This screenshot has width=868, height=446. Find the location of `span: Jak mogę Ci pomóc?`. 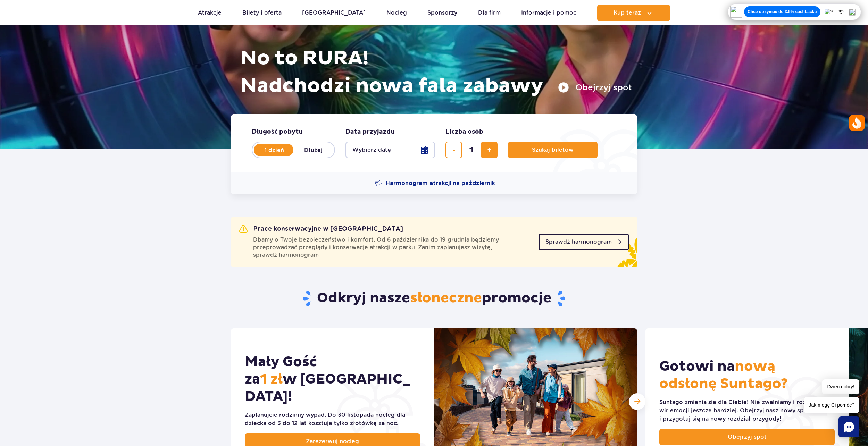

span: Jak mogę Ci pomóc? is located at coordinates (831, 405).